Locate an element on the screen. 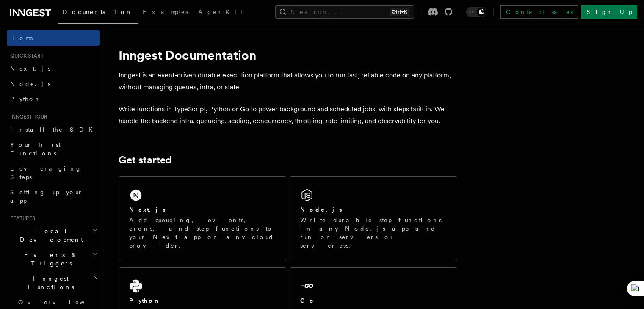 The image size is (644, 309). h1: Inngest Documentation is located at coordinates (288, 55).